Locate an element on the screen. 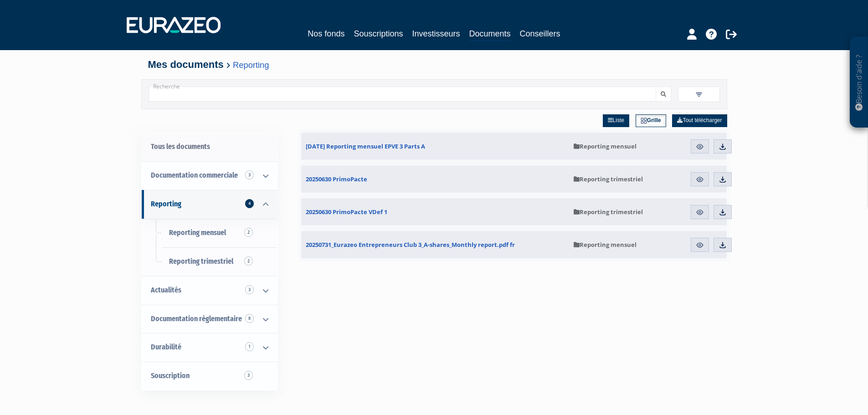 This screenshot has width=868, height=415. span: 1 is located at coordinates (249, 346).